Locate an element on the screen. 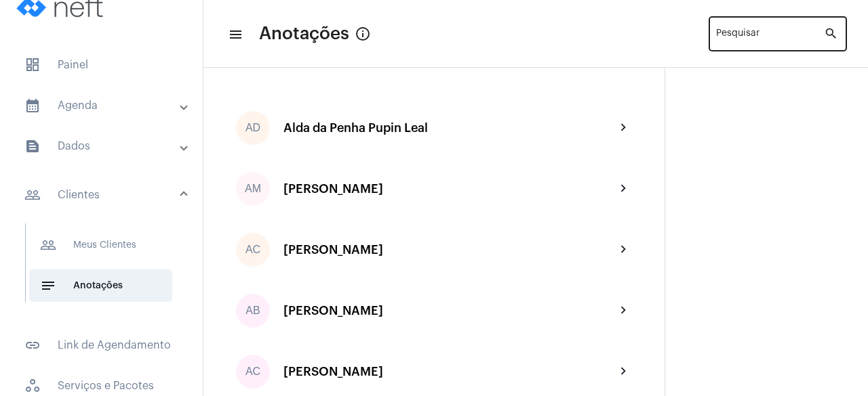 Image resolution: width=868 pixels, height=396 pixels. mat-expansion-panel-header: sidenav iconClientes is located at coordinates (105, 195).